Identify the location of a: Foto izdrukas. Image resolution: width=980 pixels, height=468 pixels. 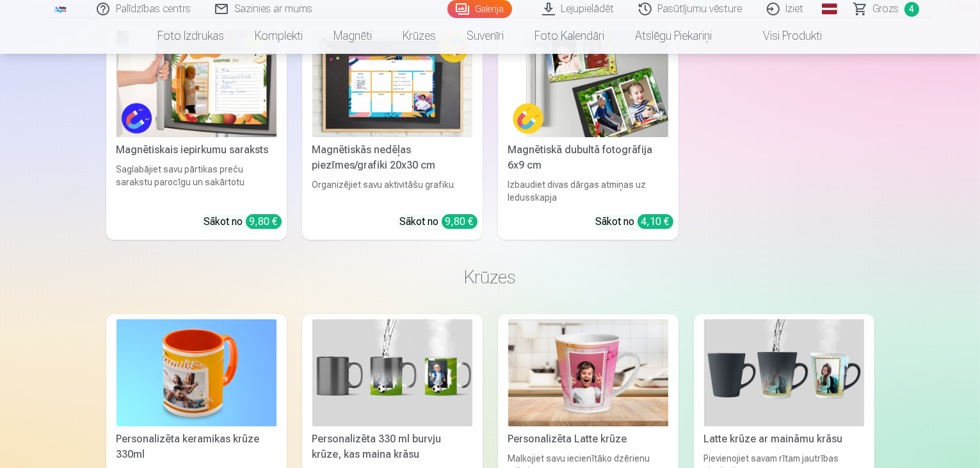
(192, 36).